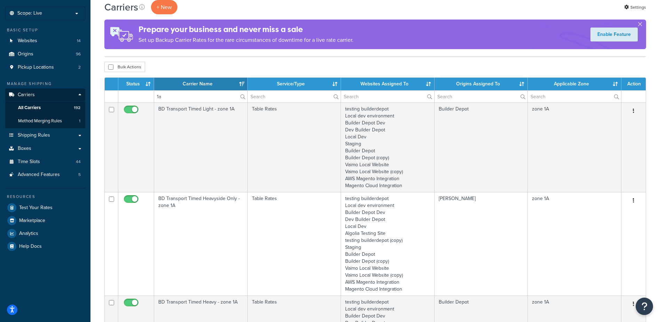 This screenshot has height=322, width=660. I want to click on a: Help Docs, so click(45, 246).